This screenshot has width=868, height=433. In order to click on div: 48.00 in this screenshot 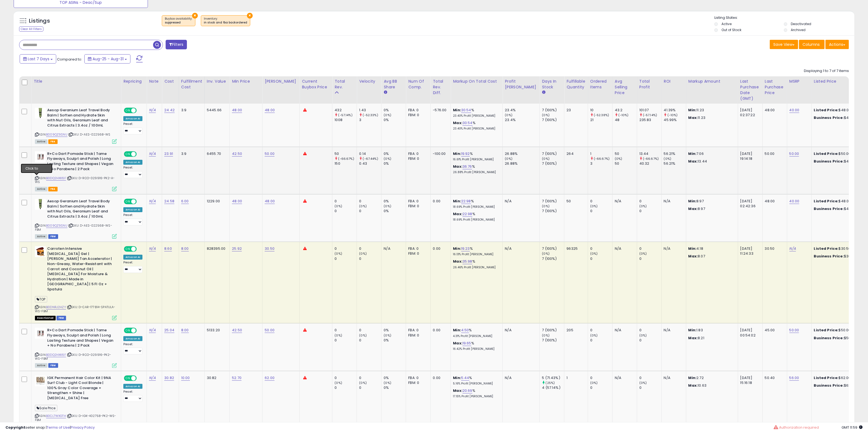, I will do `click(774, 201)`.